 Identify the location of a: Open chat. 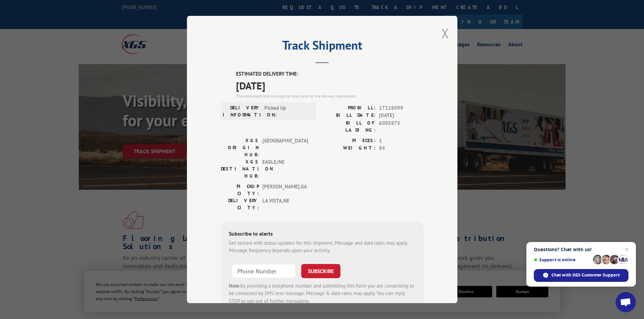
(626, 302).